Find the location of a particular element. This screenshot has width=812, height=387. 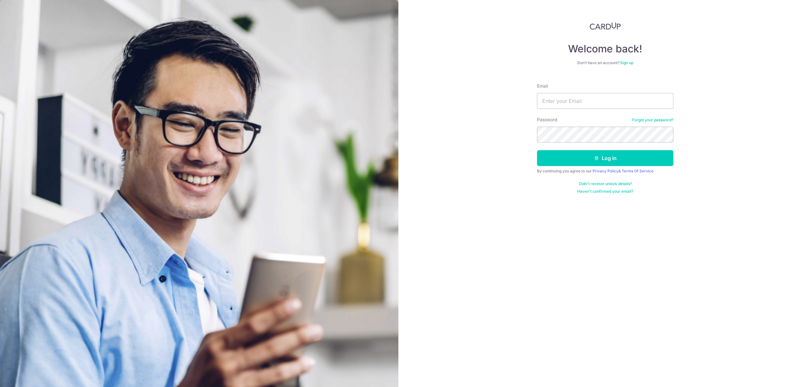

div: Don’t have an account? is located at coordinates (605, 63).